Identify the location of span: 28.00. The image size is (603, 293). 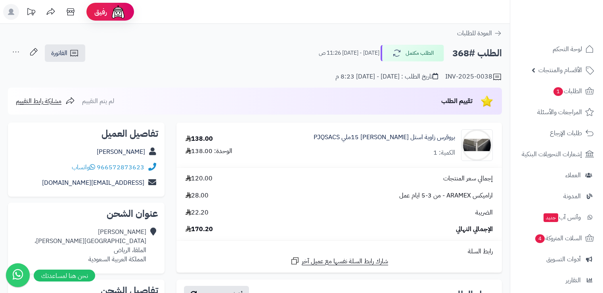
(197, 195).